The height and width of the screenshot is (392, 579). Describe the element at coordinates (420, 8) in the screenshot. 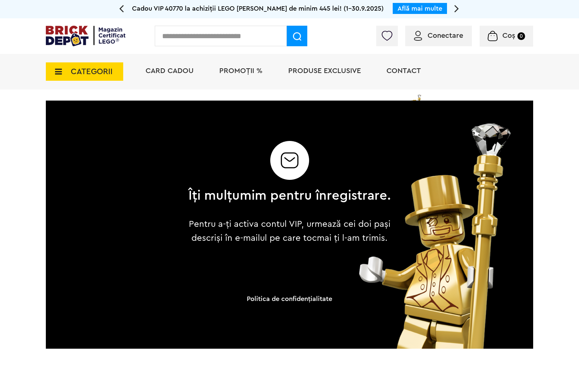

I see `a: Află mai multe` at that location.